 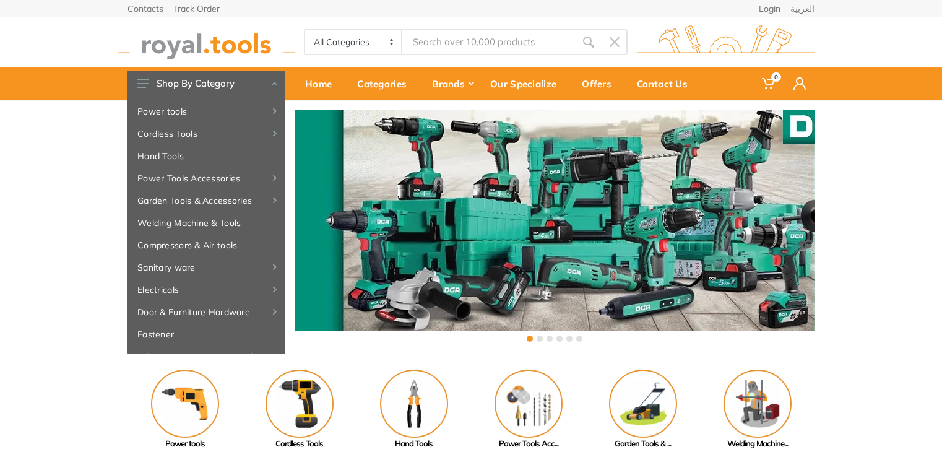 I want to click on a: Welding Machine..., so click(x=757, y=410).